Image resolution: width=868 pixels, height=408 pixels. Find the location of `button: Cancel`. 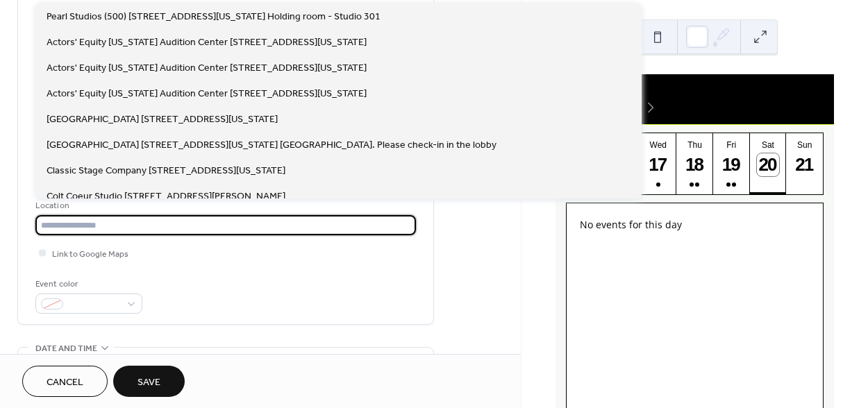

button: Cancel is located at coordinates (65, 381).